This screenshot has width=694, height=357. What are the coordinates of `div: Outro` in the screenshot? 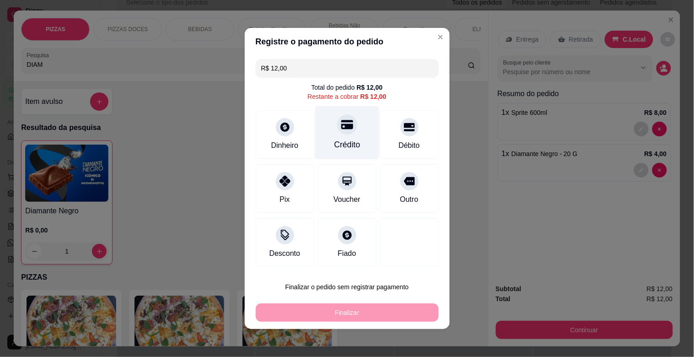 It's located at (409, 199).